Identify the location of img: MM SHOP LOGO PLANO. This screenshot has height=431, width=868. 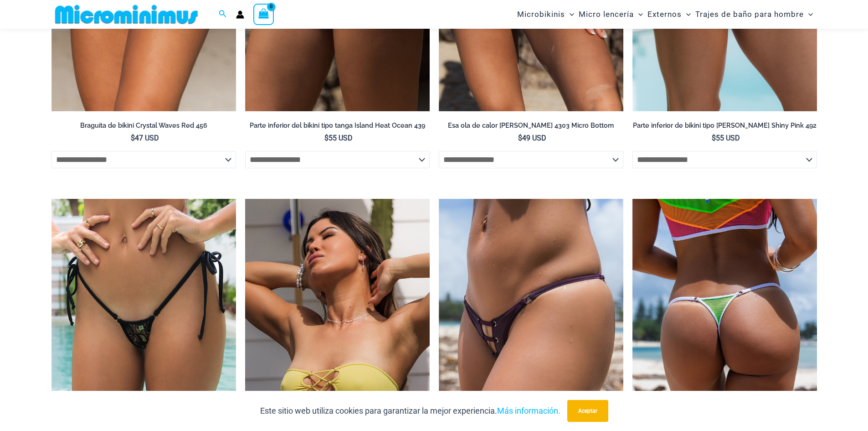
(126, 14).